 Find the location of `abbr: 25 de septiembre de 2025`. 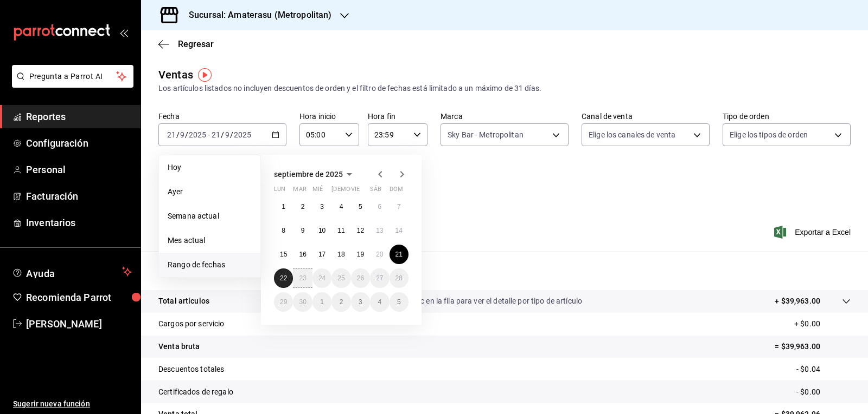

abbr: 25 de septiembre de 2025 is located at coordinates (341, 278).